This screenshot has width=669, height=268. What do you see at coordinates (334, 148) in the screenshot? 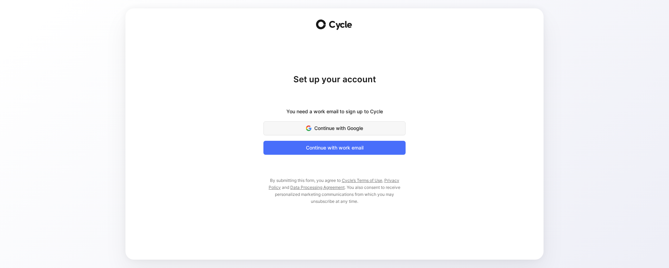
I see `span: Continue with work email` at bounding box center [334, 148].